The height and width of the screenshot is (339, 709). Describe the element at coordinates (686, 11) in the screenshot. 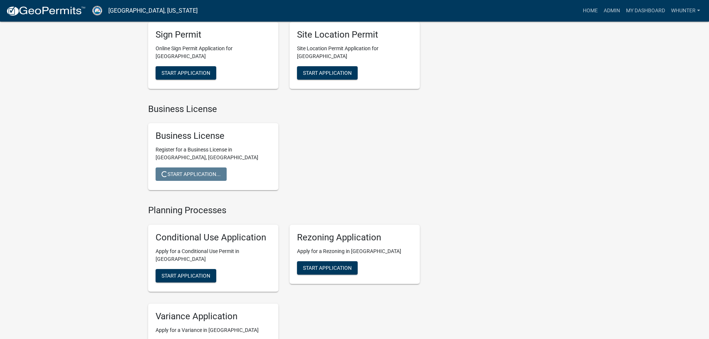

I see `a: whunter` at that location.